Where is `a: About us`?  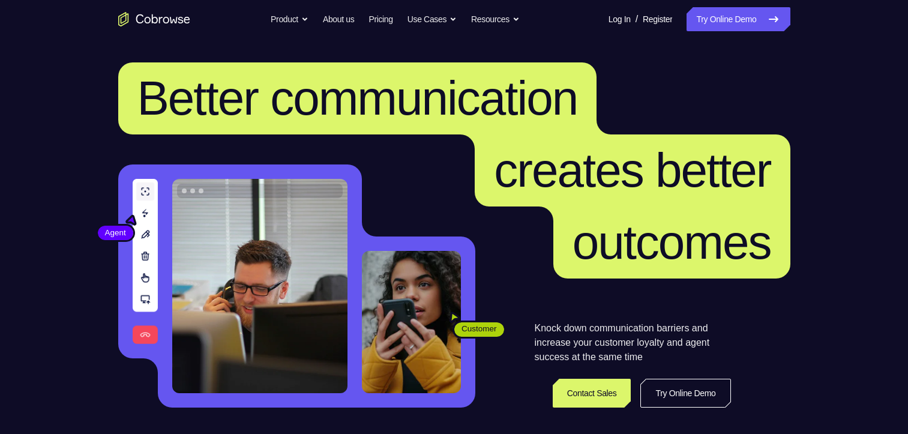
a: About us is located at coordinates (338, 19).